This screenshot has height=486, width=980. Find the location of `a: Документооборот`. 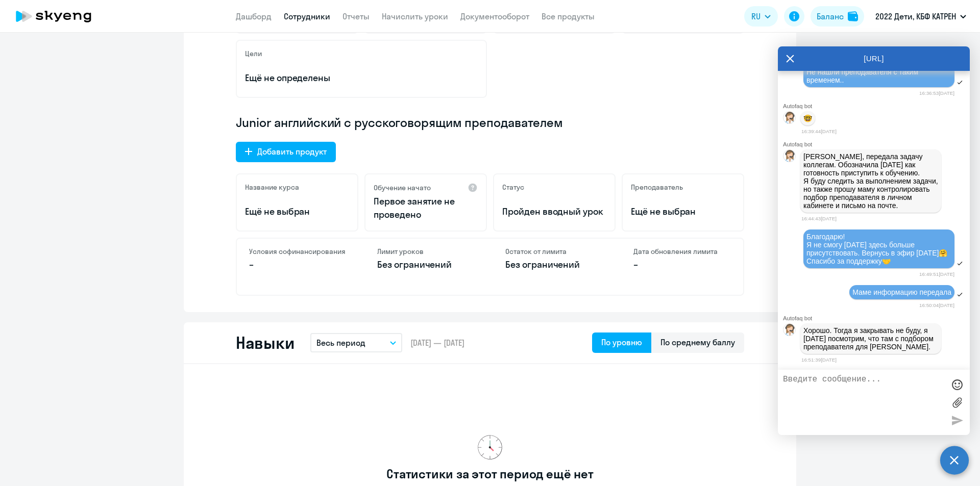

a: Документооборот is located at coordinates (495, 17).